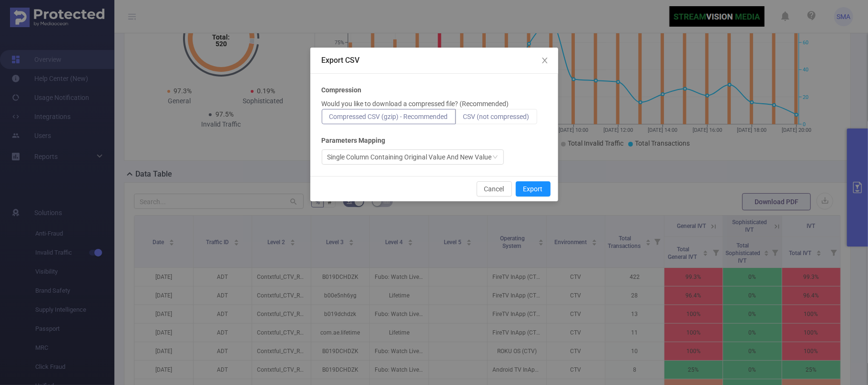 The image size is (868, 385). What do you see at coordinates (533, 189) in the screenshot?
I see `button: Export` at bounding box center [533, 189].